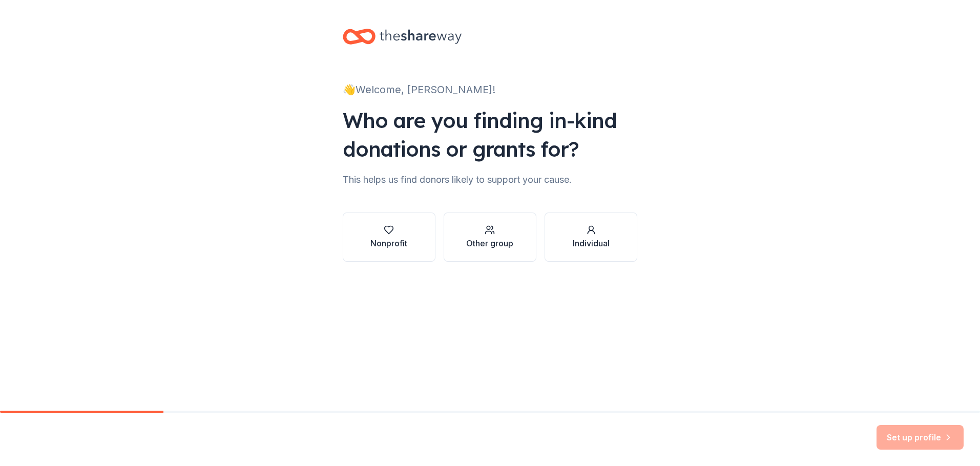  What do you see at coordinates (389, 237) in the screenshot?
I see `button: Nonprofit` at bounding box center [389, 237].